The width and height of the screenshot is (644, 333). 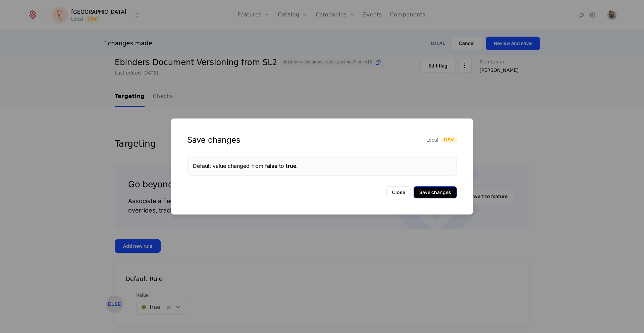 I want to click on span: true, so click(x=291, y=166).